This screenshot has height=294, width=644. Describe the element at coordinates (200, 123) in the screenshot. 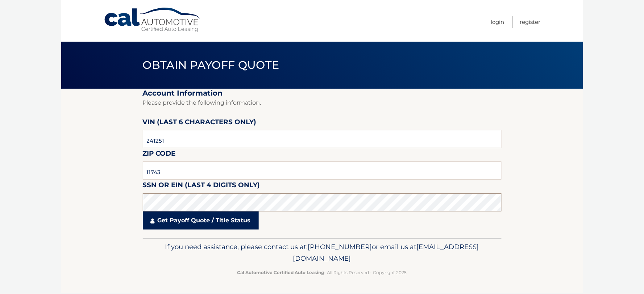

I see `label: VIN (last 6 characters only)` at that location.